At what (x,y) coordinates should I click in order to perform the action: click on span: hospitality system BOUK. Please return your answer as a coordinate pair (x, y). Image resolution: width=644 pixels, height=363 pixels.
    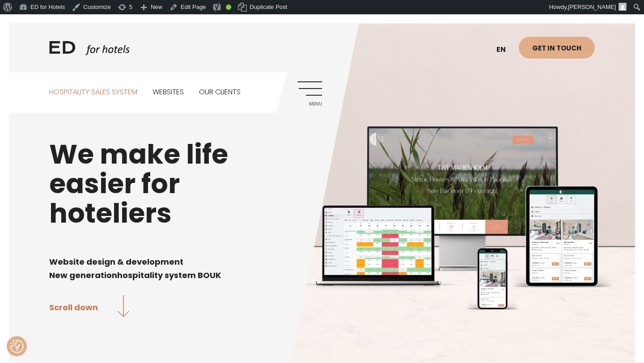
    Looking at the image, I should click on (169, 275).